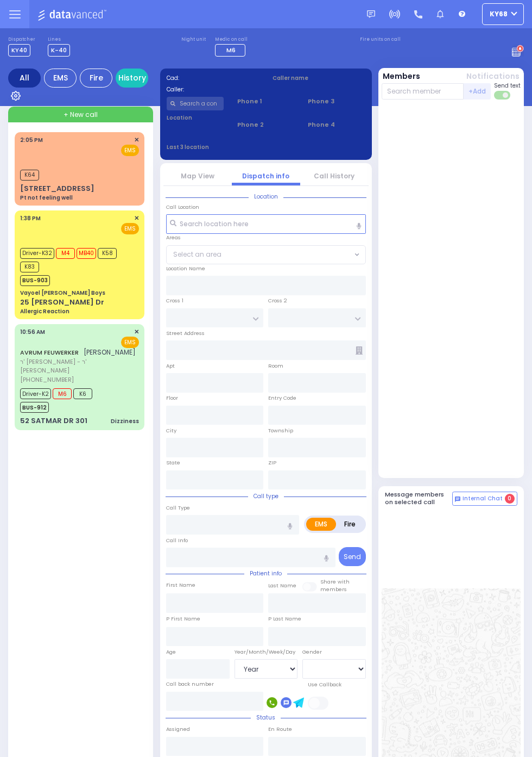 The width and height of the screenshot is (532, 757). What do you see at coordinates (507, 86) in the screenshot?
I see `span: Send text` at bounding box center [507, 86].